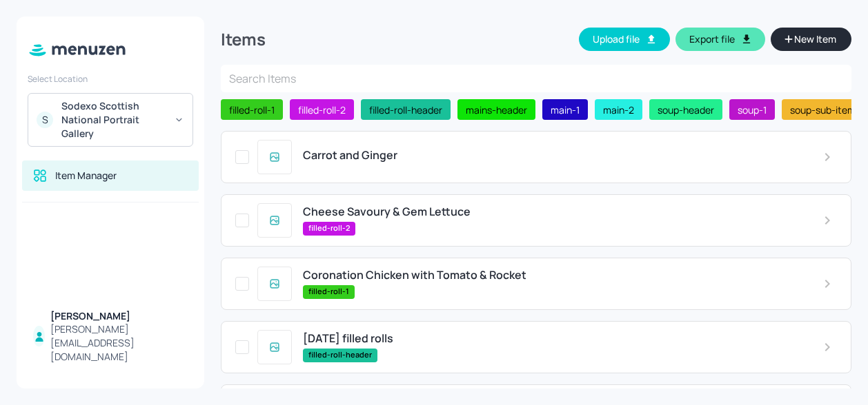 This screenshot has width=868, height=405. I want to click on button: New Item, so click(811, 39).